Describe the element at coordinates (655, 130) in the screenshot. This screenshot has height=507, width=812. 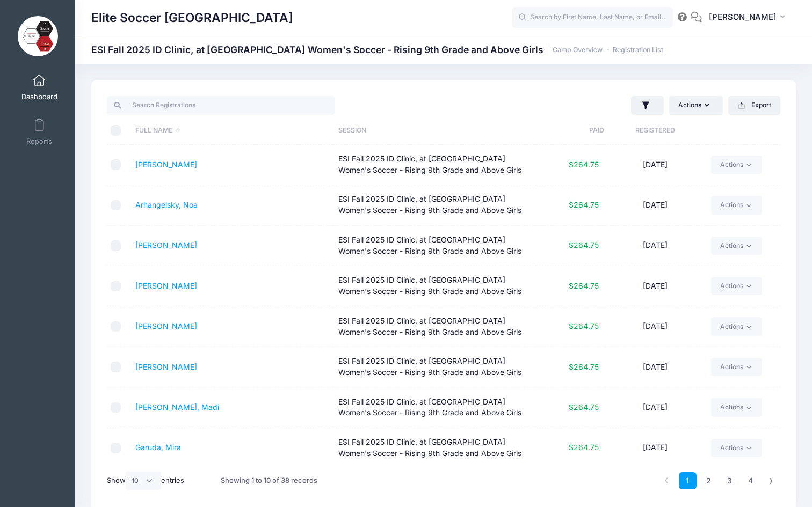
I see `th: Registered: activate to sort column ascending` at that location.